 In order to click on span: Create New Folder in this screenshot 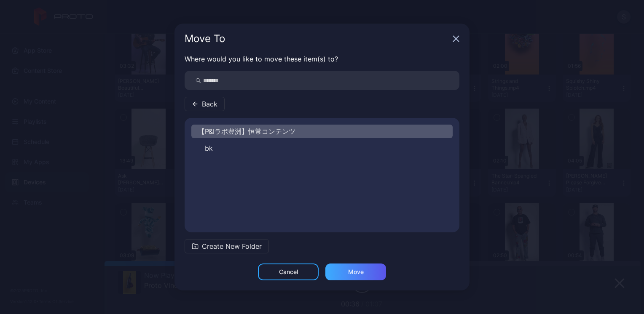, I will do `click(232, 246)`.